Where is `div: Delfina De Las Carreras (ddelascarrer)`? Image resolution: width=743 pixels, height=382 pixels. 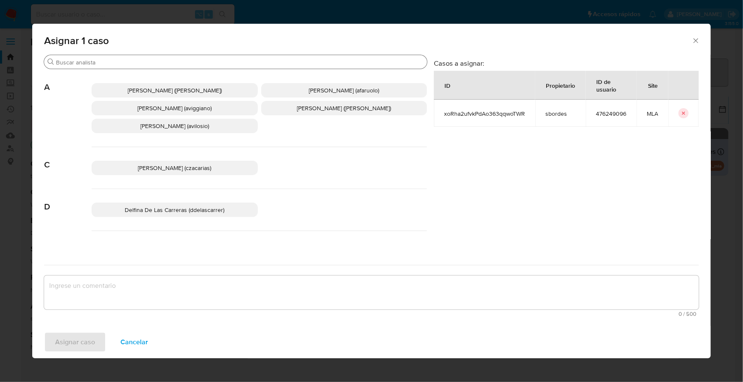
div: Delfina De Las Carreras (ddelascarrer) is located at coordinates (175, 210).